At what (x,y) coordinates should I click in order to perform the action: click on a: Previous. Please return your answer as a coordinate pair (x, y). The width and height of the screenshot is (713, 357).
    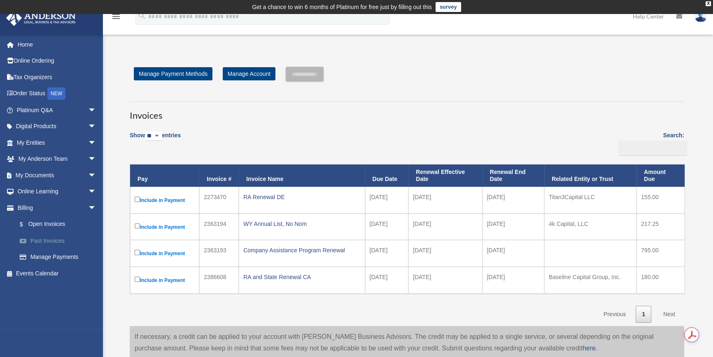
    Looking at the image, I should click on (615, 314).